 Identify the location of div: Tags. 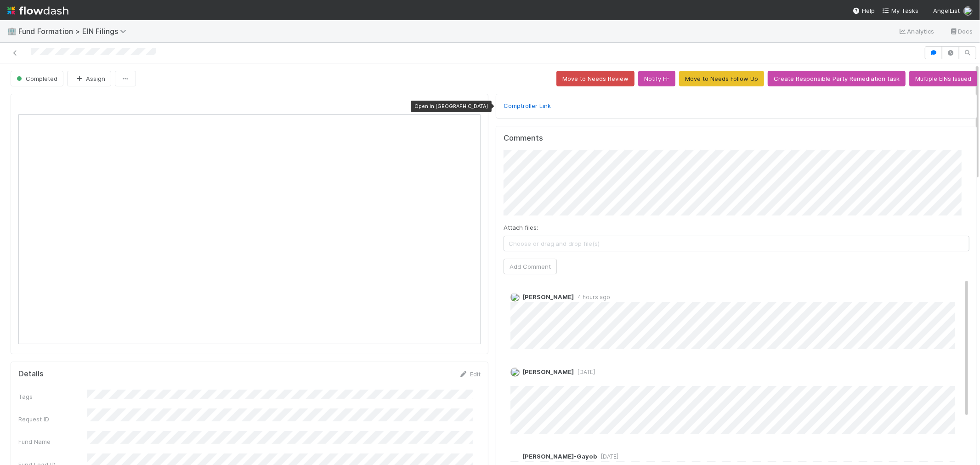
(53, 397).